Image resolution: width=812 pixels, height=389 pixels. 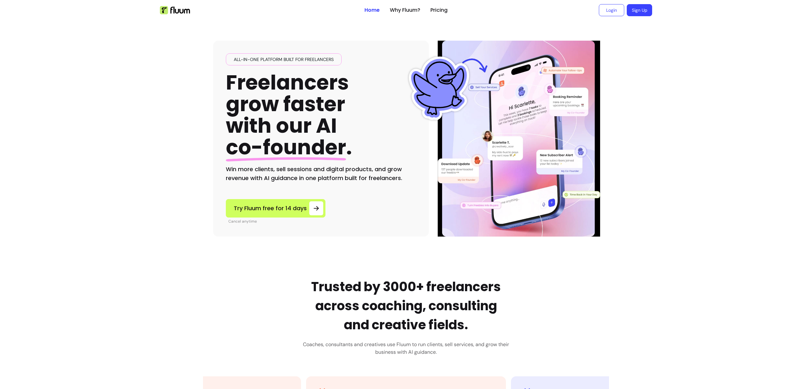 I want to click on a: Why Fluum?, so click(x=405, y=10).